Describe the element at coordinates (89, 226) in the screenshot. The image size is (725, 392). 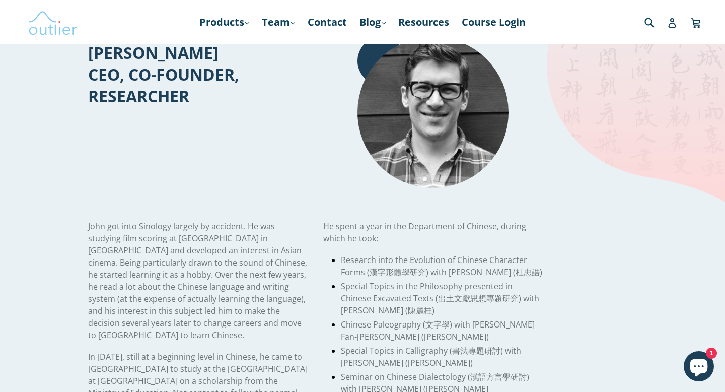
I see `span: J` at that location.